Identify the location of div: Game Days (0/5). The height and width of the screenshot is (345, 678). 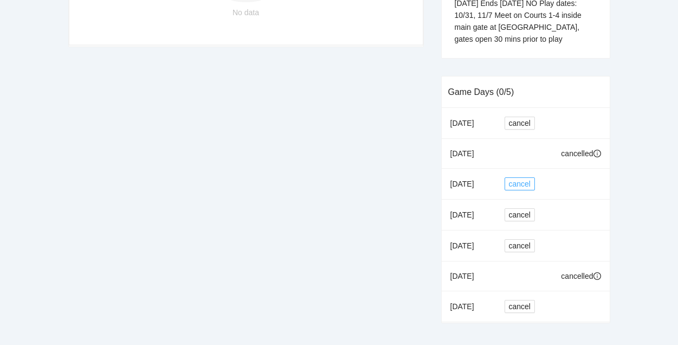
(526, 92).